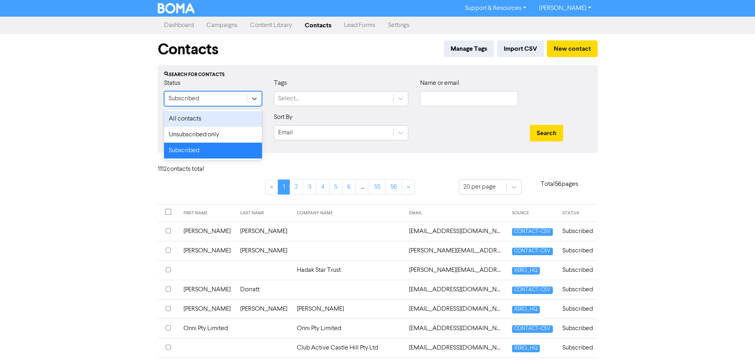  What do you see at coordinates (394, 187) in the screenshot?
I see `a: Page 56` at bounding box center [394, 187].